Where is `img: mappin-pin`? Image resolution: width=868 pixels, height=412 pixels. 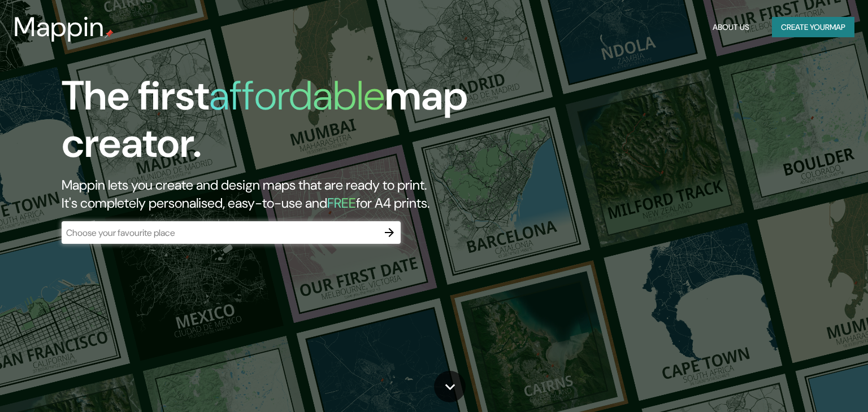
img: mappin-pin is located at coordinates (109, 34).